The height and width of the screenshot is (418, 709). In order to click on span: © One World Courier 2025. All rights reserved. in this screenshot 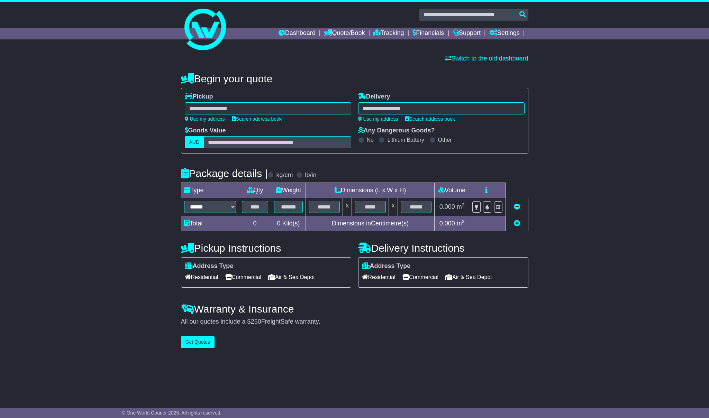, I will do `click(172, 413)`.